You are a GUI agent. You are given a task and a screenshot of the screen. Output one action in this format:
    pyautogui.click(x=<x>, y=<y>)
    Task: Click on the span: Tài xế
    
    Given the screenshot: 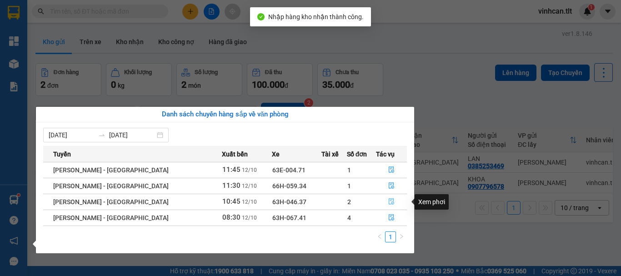 What is the action you would take?
    pyautogui.click(x=330, y=154)
    